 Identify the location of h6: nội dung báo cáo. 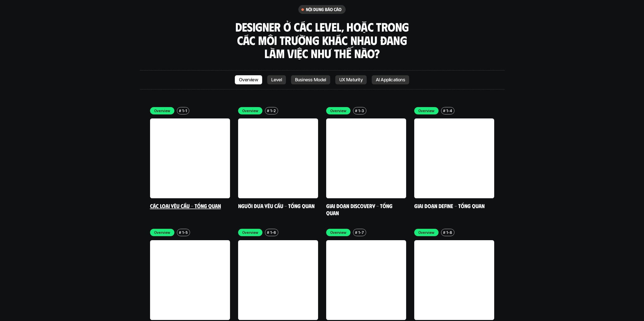
(324, 10).